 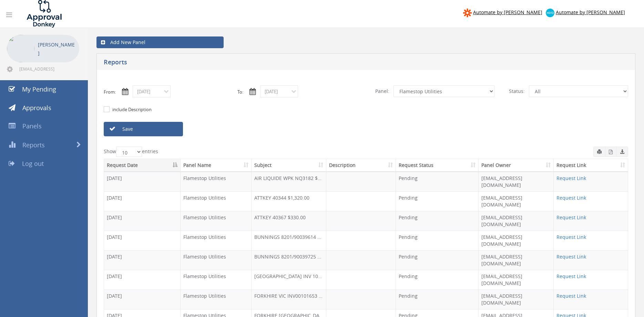 I want to click on h5: Reports, so click(x=288, y=63).